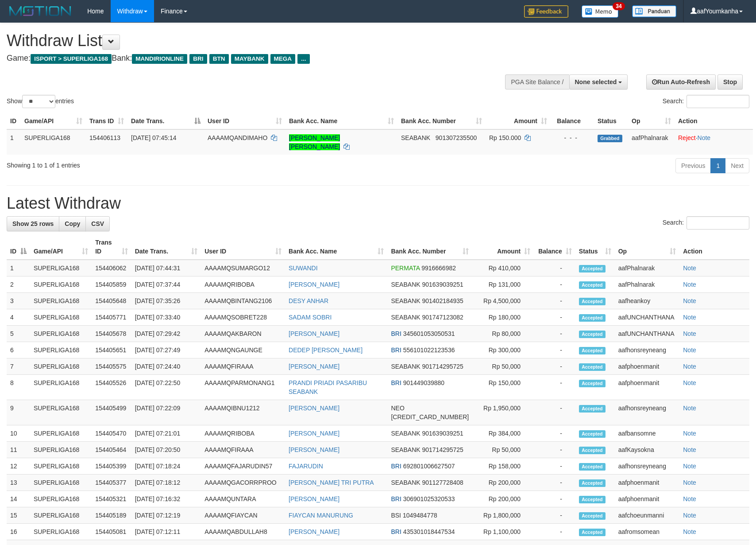 This screenshot has height=545, width=756. Describe the element at coordinates (441, 121) in the screenshot. I see `th: Bank Acc. Number: activate to sort column ascending` at that location.